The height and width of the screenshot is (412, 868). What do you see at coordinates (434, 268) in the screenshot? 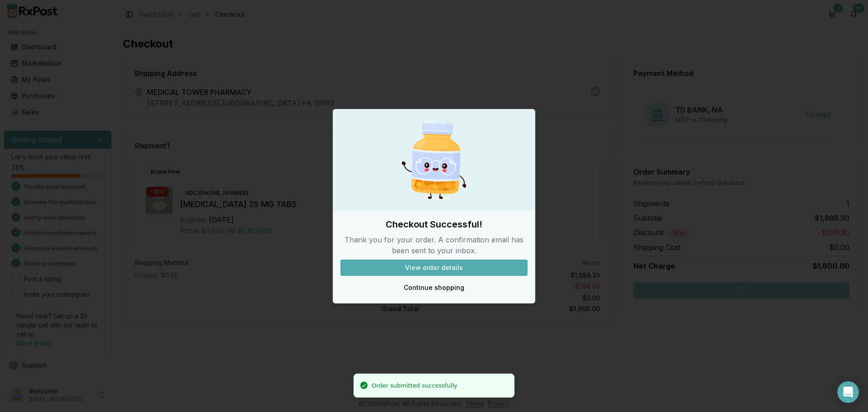
I see `button: View order details` at bounding box center [434, 268].